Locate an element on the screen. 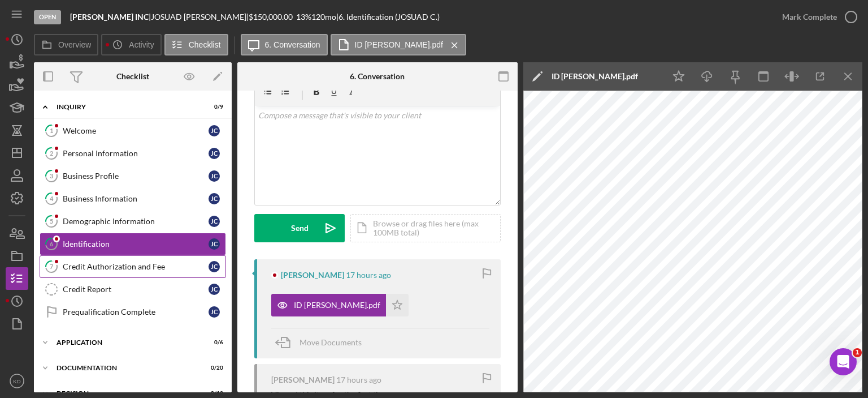 Image resolution: width=868 pixels, height=398 pixels. img: Profile image for Katie is located at coordinates (204, 97).